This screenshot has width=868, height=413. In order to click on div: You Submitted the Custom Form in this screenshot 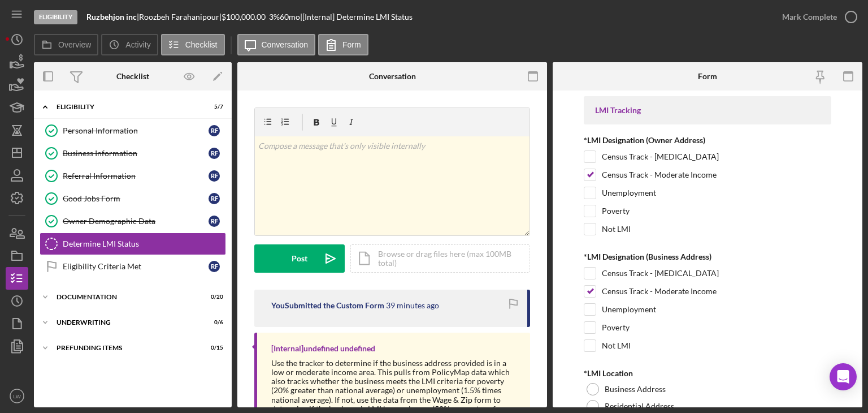, I will do `click(328, 306)`.